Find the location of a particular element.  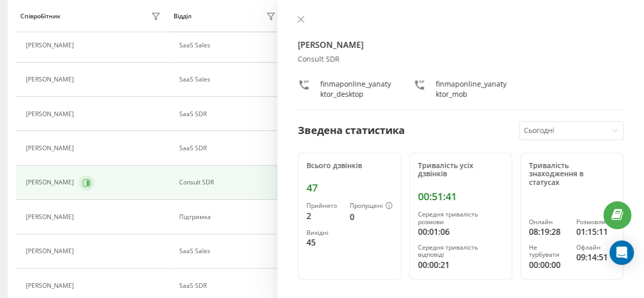

div: Прийнято is located at coordinates (324, 206).